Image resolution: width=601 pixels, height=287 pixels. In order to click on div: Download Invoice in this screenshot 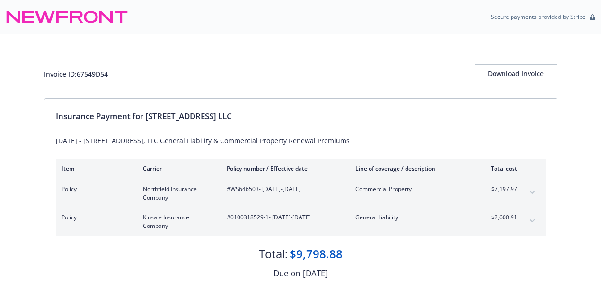, I will do `click(516, 74)`.